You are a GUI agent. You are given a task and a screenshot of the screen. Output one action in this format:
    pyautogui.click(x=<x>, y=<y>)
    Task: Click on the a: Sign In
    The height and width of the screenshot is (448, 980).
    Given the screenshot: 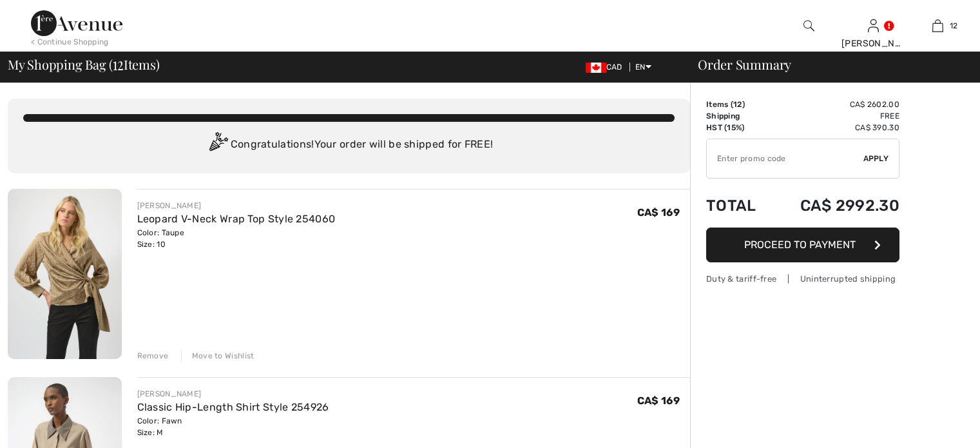 What is the action you would take?
    pyautogui.click(x=873, y=25)
    